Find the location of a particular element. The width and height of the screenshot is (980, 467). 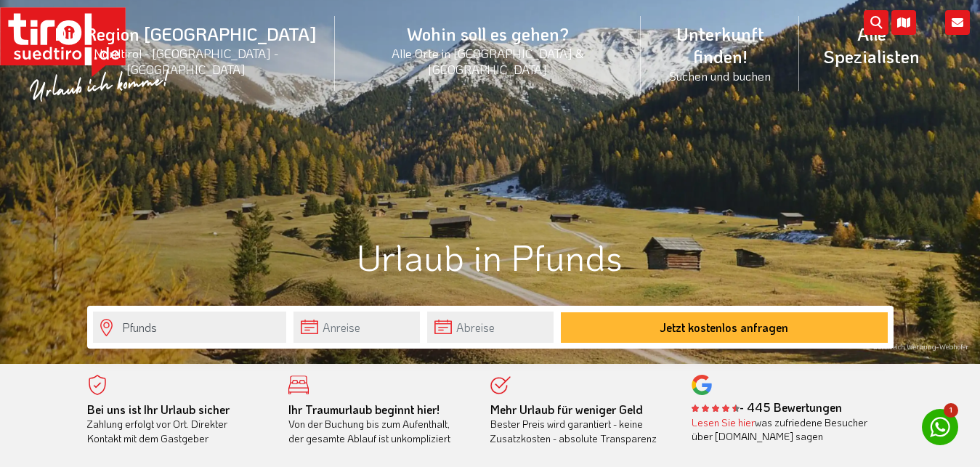

input: Wo soll's hingehen? is located at coordinates (189, 327).